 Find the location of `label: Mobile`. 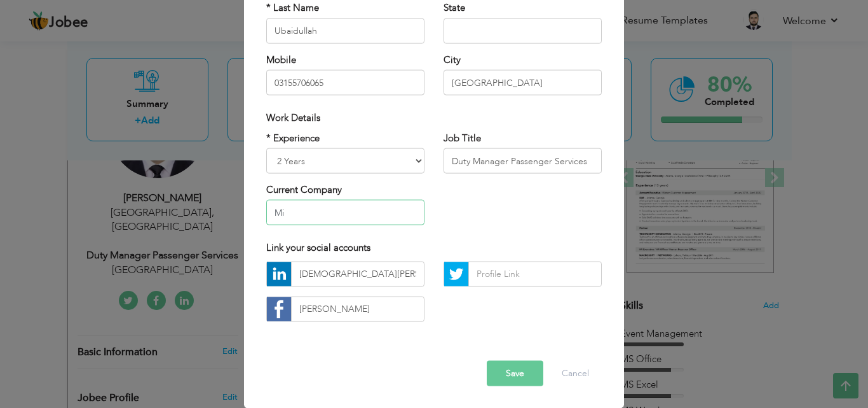

label: Mobile is located at coordinates (281, 59).